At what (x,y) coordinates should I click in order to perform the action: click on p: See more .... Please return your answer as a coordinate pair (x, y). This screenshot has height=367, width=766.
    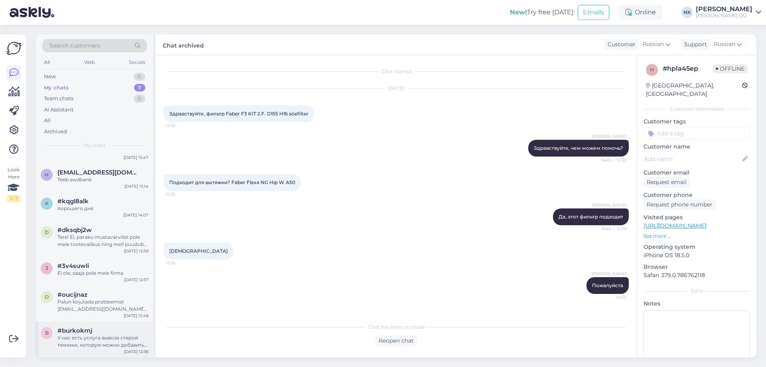
    Looking at the image, I should click on (697, 236).